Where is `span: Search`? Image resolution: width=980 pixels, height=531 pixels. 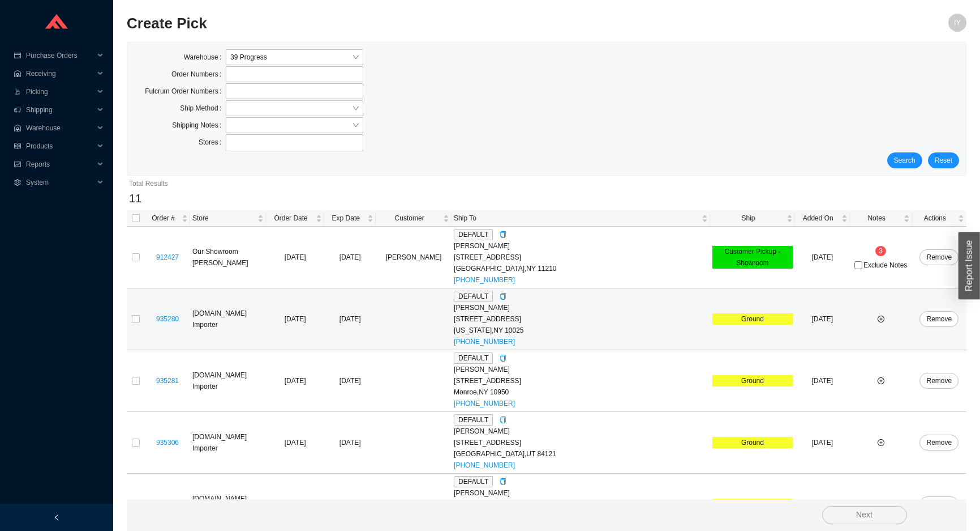 span: Search is located at coordinates (905, 160).